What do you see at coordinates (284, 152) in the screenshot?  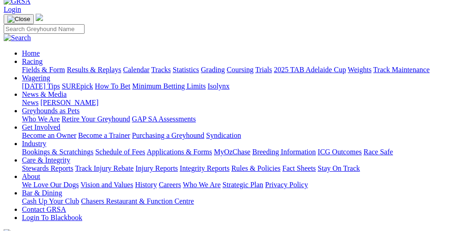 I see `a: Breeding Information` at bounding box center [284, 152].